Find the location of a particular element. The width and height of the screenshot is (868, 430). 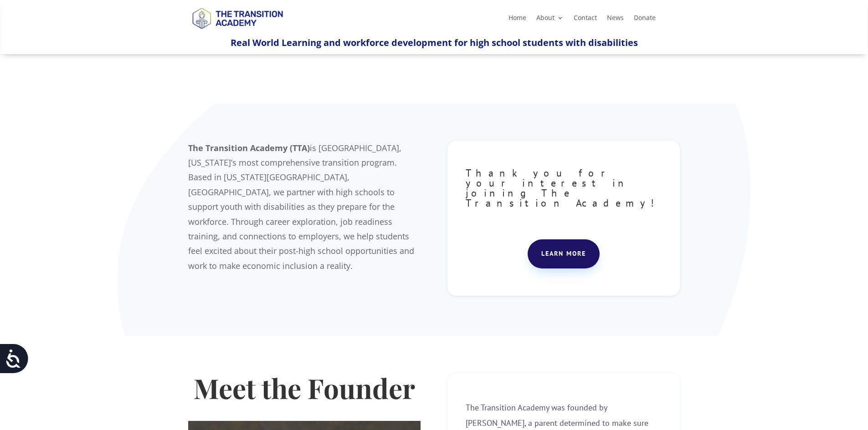

b: The Transition Academy (TTA) is located at coordinates (249, 148).